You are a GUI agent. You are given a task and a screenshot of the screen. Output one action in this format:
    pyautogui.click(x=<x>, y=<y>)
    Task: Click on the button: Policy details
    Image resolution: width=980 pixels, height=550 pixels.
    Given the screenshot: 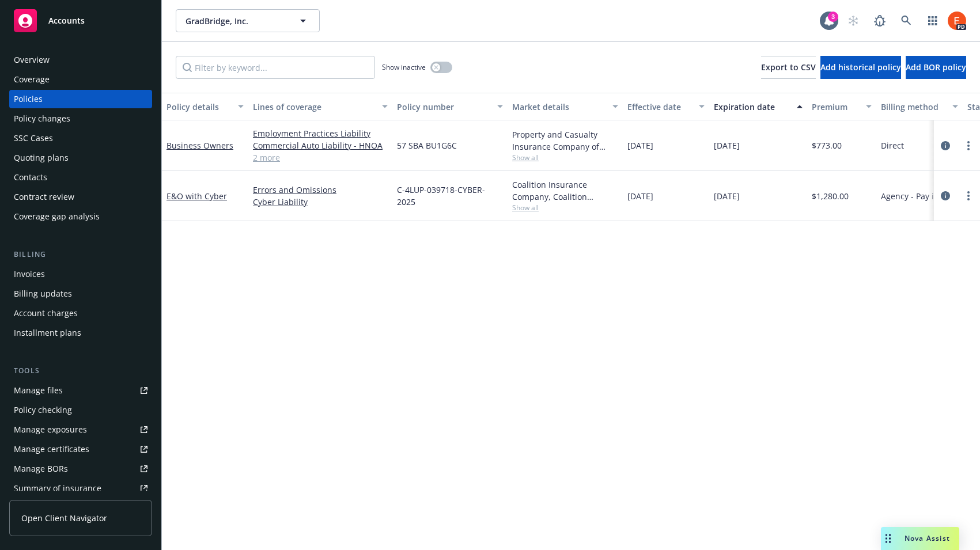 What is the action you would take?
    pyautogui.click(x=205, y=107)
    